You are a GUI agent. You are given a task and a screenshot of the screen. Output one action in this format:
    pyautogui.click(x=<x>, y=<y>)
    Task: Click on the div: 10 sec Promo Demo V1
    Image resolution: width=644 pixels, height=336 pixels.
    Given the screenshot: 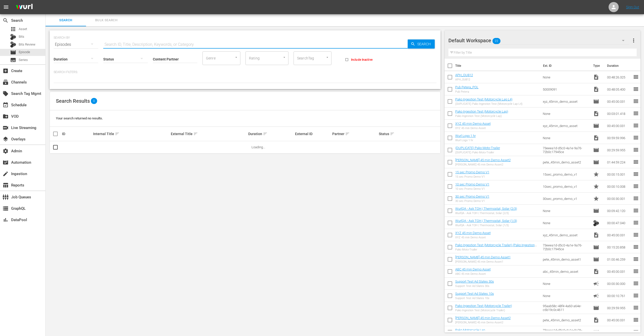 What is the action you would take?
    pyautogui.click(x=472, y=189)
    